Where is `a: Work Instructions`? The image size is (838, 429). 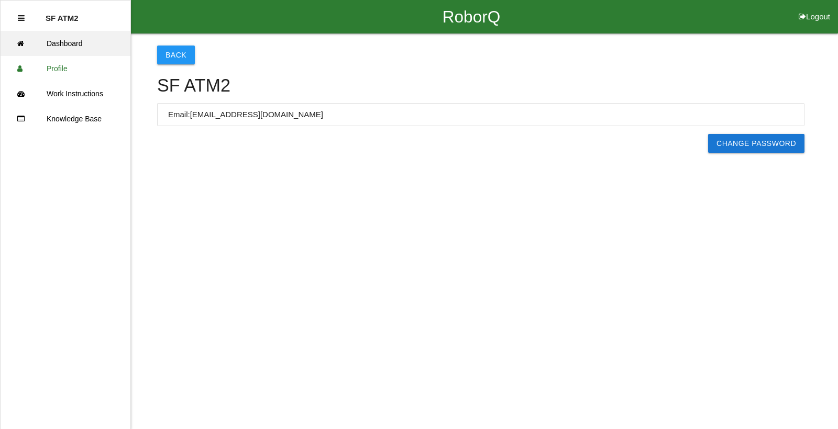
a: Work Instructions is located at coordinates (65, 94).